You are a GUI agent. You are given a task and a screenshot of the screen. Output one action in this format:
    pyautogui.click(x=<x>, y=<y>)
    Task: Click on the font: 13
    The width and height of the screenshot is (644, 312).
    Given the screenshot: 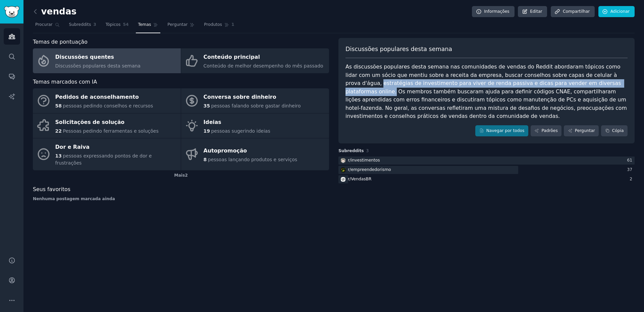 What is the action you would take?
    pyautogui.click(x=58, y=156)
    